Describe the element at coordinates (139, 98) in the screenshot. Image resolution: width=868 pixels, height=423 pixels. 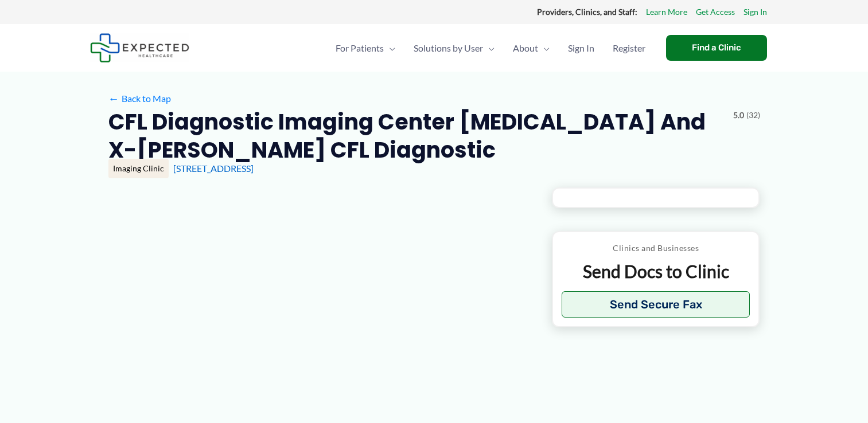
I see `a: ←Back to Map` at that location.